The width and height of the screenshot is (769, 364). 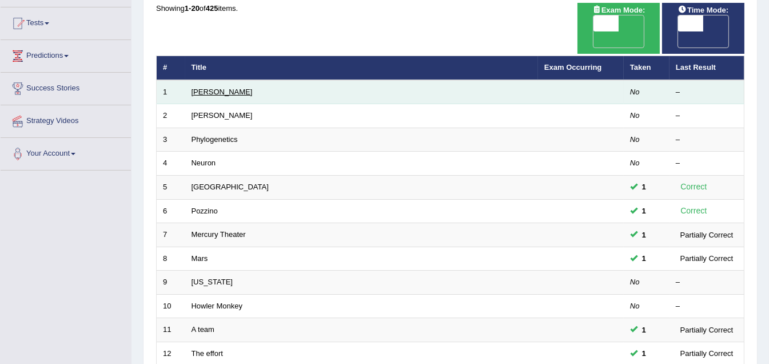 I want to click on td: 3, so click(x=171, y=140).